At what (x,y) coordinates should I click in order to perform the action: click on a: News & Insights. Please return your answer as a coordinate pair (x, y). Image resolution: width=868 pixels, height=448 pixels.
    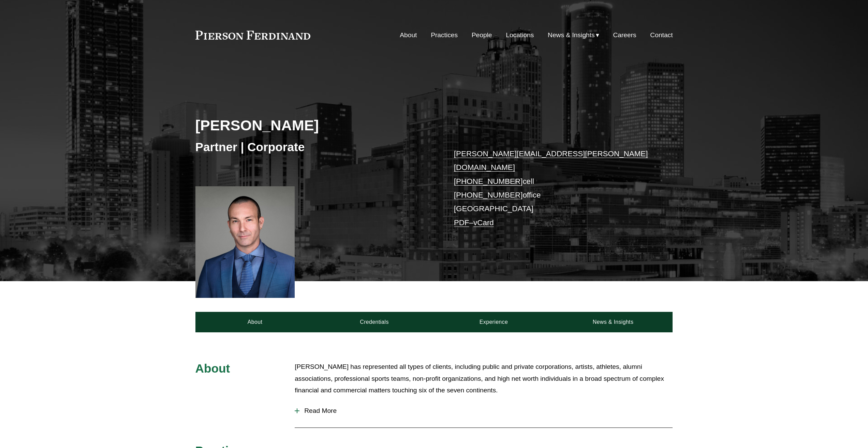
    Looking at the image, I should click on (613, 322).